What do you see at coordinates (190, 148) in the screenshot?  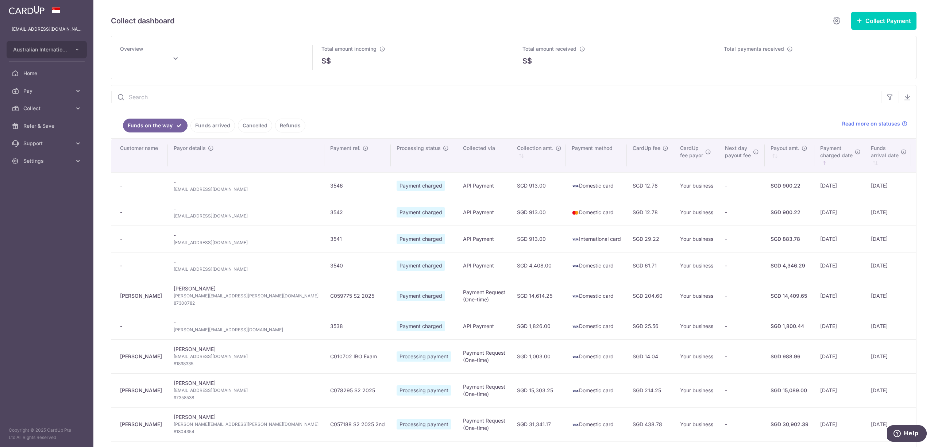 I see `span: Payor details` at bounding box center [190, 148].